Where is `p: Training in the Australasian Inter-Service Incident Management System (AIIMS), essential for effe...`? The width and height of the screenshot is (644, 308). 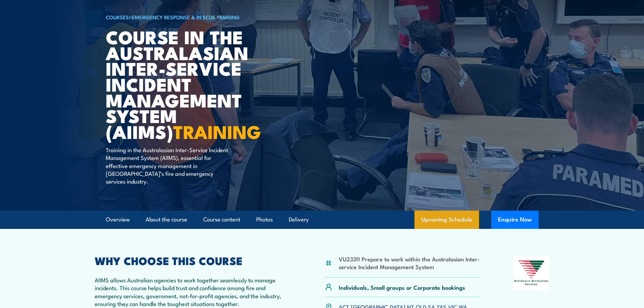
p: Training in the Australasian Inter-Service Incident Management System (AIIMS), essential for effe... is located at coordinates (167, 165).